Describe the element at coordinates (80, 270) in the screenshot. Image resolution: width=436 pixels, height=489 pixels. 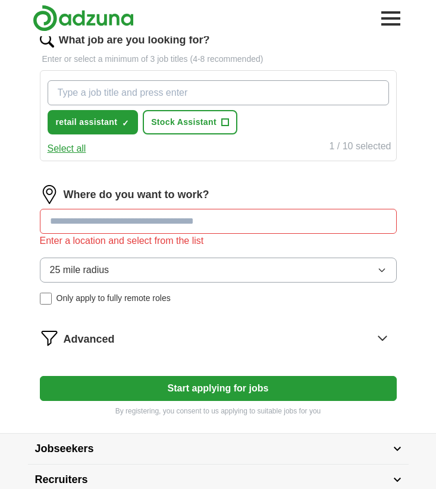
I see `span: 25 mile radius` at that location.